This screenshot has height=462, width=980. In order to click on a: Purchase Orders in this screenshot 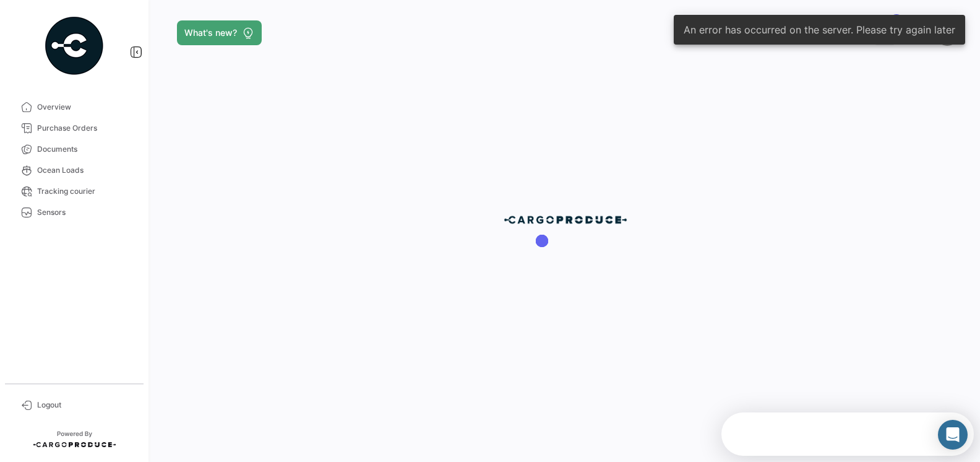, I will do `click(74, 128)`.